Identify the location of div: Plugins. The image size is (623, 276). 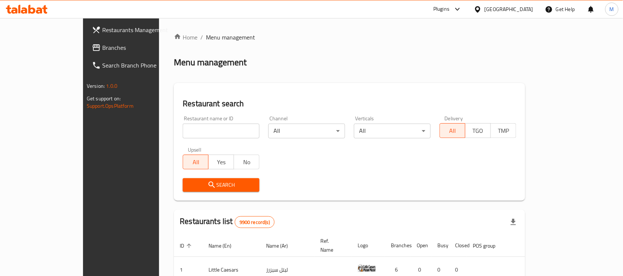
(441, 9).